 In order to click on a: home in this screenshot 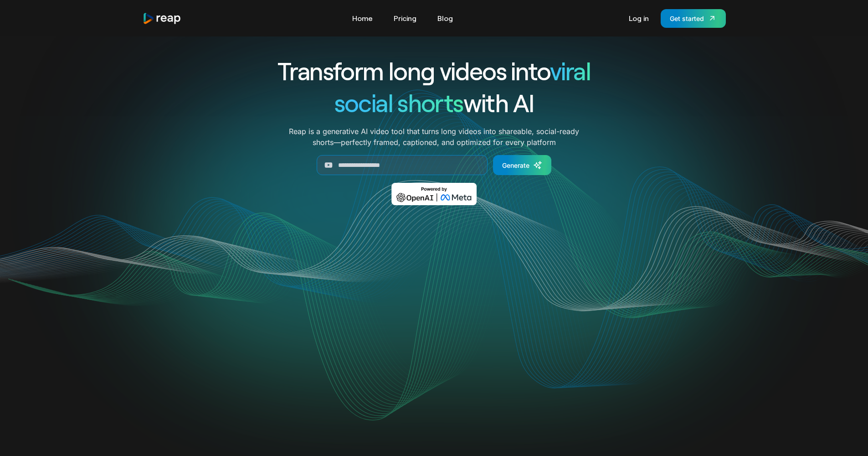, I will do `click(162, 19)`.